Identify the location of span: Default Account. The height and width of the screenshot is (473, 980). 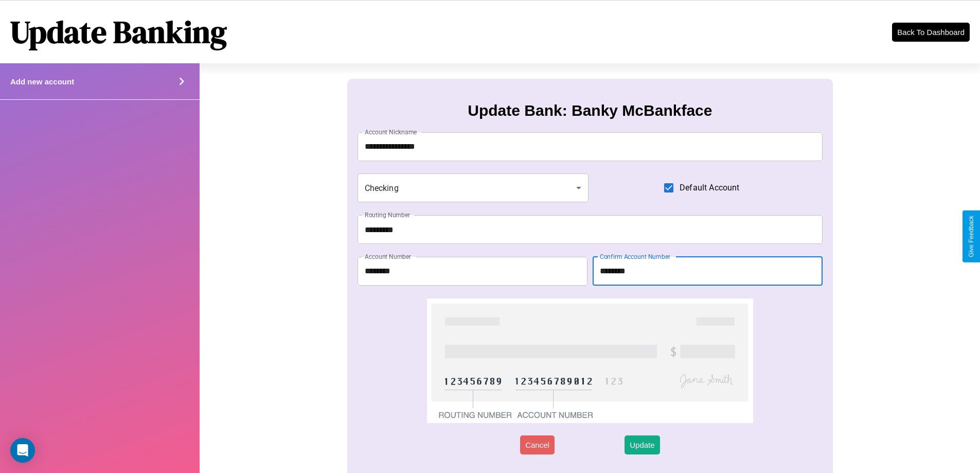
(709, 188).